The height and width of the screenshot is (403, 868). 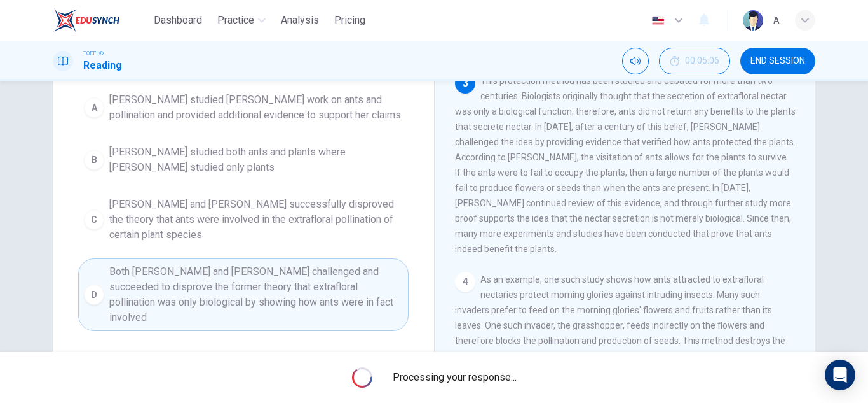 What do you see at coordinates (778, 61) in the screenshot?
I see `span: END SESSION` at bounding box center [778, 61].